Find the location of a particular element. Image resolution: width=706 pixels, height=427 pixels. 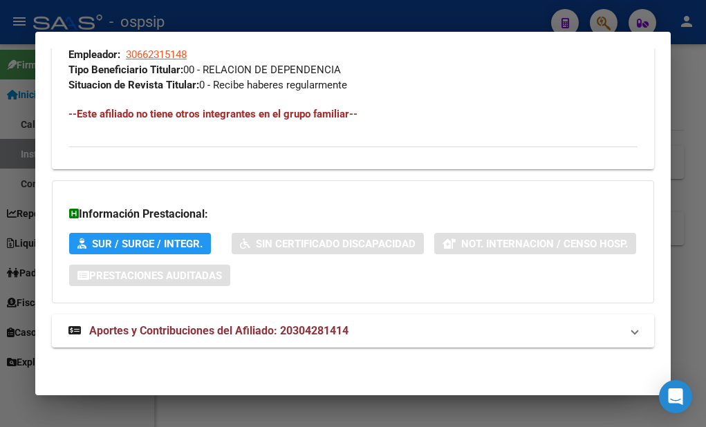

h3: Información Prestacional: is located at coordinates (353, 214).